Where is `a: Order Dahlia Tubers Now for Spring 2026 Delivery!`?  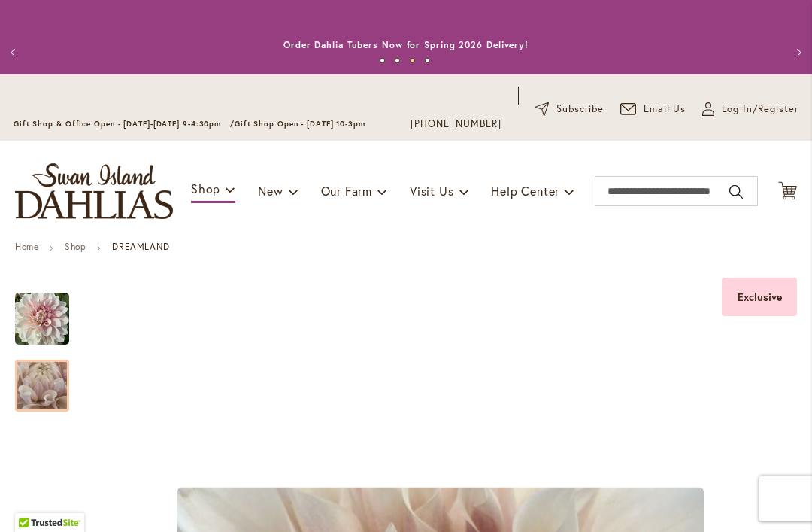 a: Order Dahlia Tubers Now for Spring 2026 Delivery! is located at coordinates (406, 44).